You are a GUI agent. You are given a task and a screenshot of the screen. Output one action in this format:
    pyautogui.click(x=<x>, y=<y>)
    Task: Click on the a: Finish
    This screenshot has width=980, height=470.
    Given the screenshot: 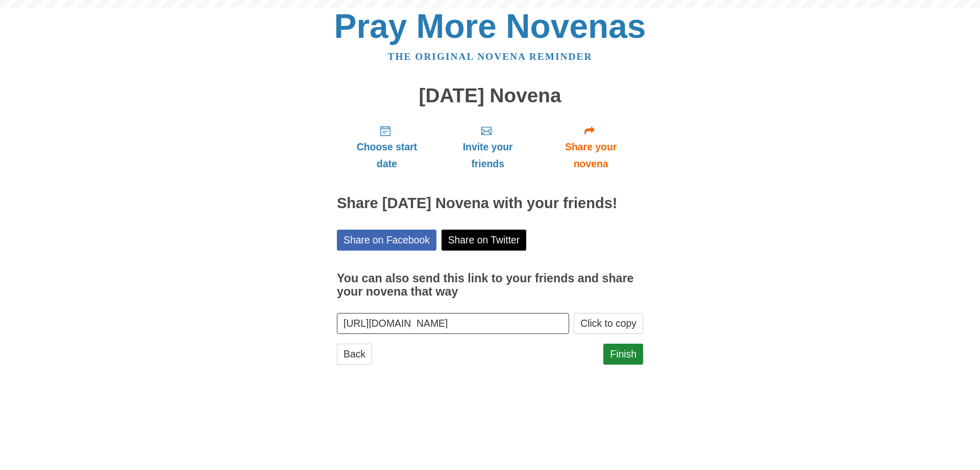 What is the action you would take?
    pyautogui.click(x=623, y=354)
    